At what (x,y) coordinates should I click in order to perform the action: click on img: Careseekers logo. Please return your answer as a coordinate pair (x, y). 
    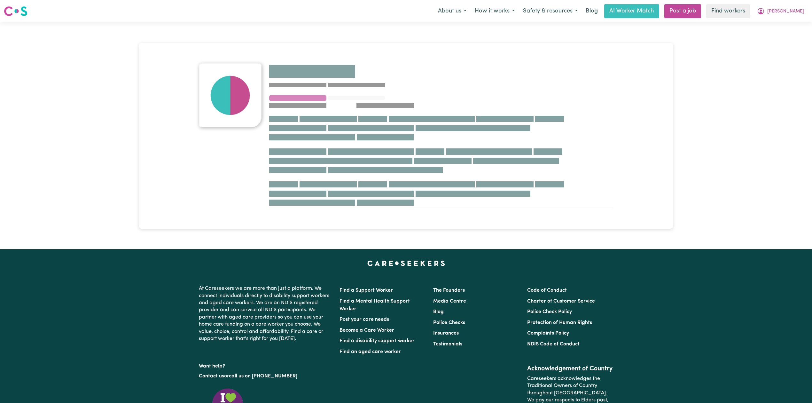
    Looking at the image, I should click on (16, 11).